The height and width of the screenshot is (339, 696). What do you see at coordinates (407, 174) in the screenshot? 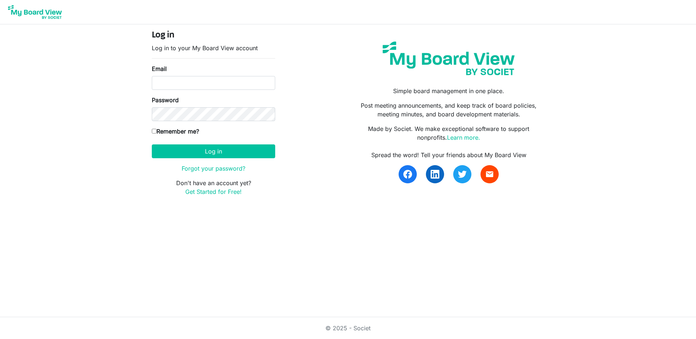
I see `img: facebook.svg` at bounding box center [407, 174].